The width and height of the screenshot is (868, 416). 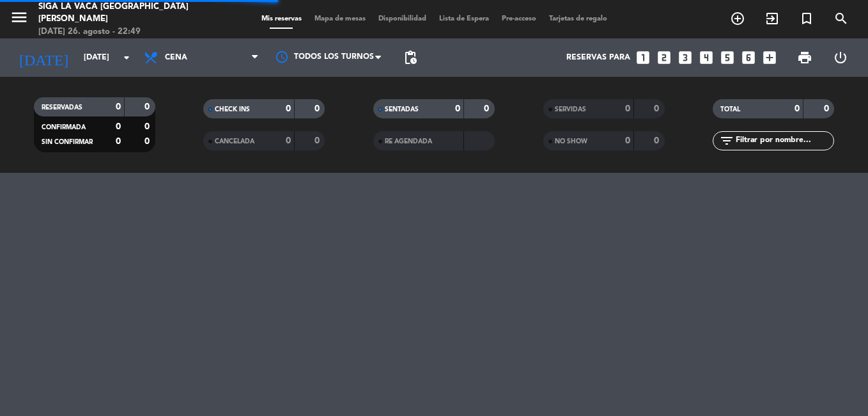 What do you see at coordinates (727, 57) in the screenshot?
I see `i: looks_5` at bounding box center [727, 57].